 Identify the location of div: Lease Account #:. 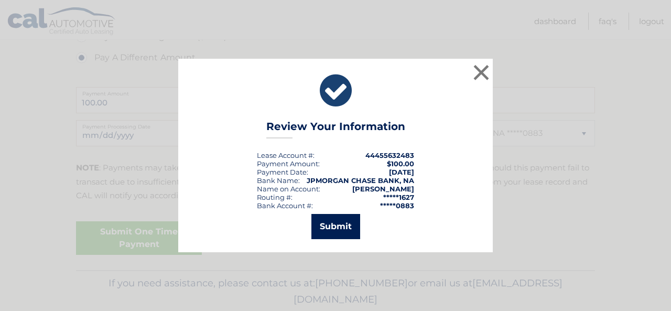
(286, 155).